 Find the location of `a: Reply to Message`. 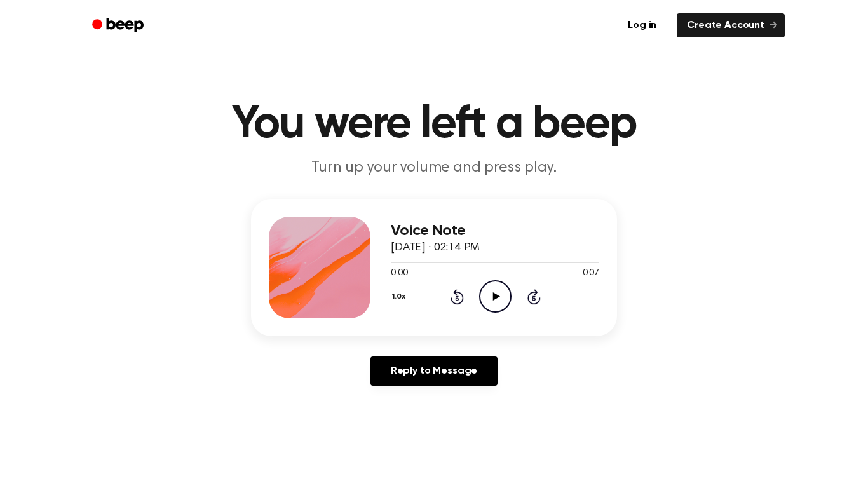

a: Reply to Message is located at coordinates (434, 371).